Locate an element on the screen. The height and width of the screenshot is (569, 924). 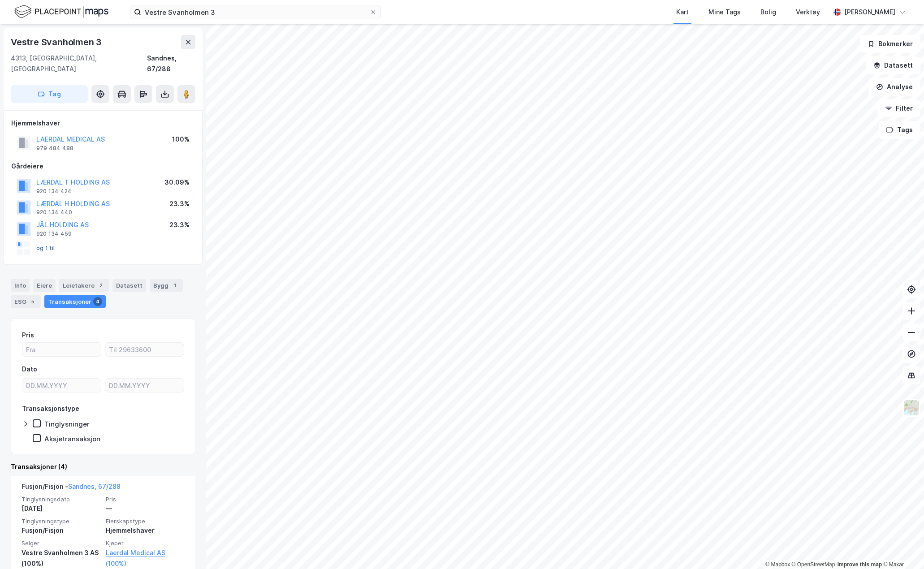
div: 920 134 424 is located at coordinates (54, 191).